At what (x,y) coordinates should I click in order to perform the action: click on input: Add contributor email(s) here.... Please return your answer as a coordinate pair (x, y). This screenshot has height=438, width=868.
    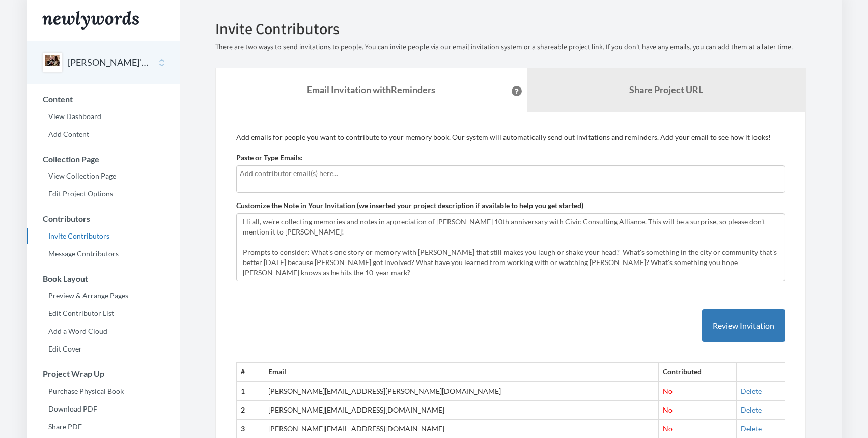
    Looking at the image, I should click on (511, 174).